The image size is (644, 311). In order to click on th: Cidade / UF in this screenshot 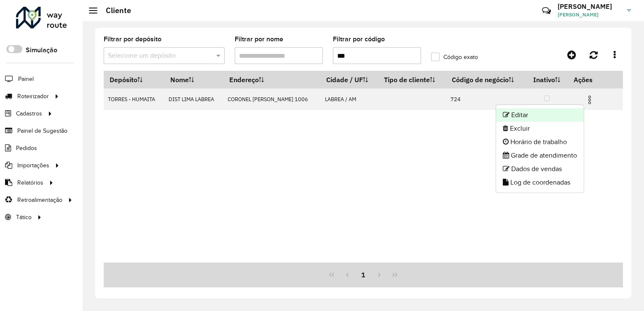, I will do `click(349, 80)`.